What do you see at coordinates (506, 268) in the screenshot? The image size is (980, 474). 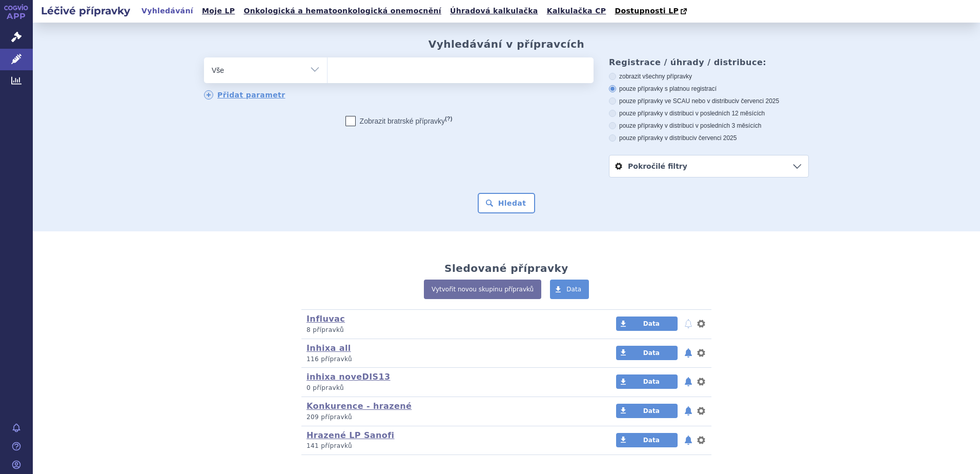 I see `h2: Sledované přípravky` at bounding box center [506, 268].